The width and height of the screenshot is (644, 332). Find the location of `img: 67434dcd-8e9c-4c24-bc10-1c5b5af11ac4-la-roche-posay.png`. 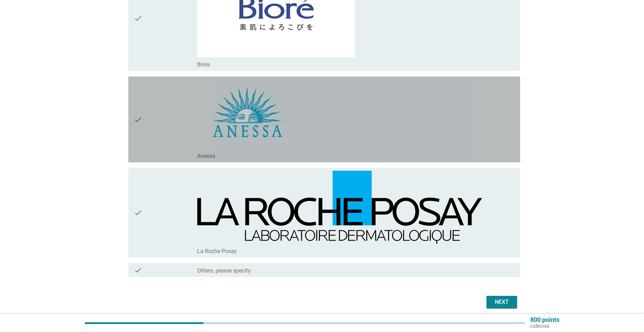

img: 67434dcd-8e9c-4c24-bc10-1c5b5af11ac4-la-roche-posay.png is located at coordinates (340, 207).